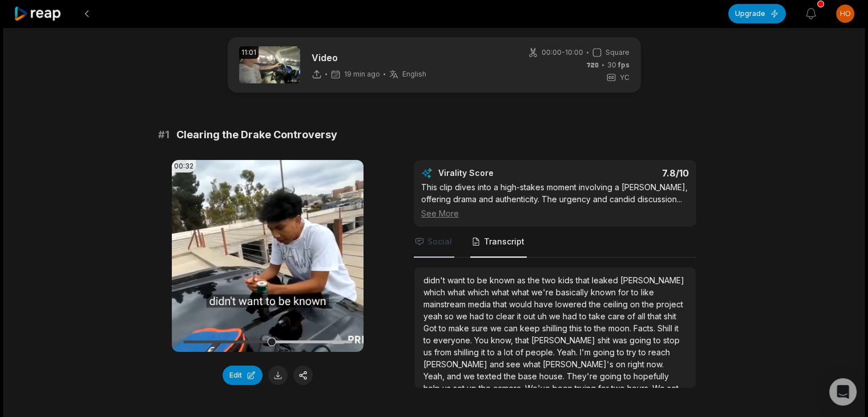 This screenshot has width=868, height=417. Describe the element at coordinates (434, 316) in the screenshot. I see `span: yeah` at that location.